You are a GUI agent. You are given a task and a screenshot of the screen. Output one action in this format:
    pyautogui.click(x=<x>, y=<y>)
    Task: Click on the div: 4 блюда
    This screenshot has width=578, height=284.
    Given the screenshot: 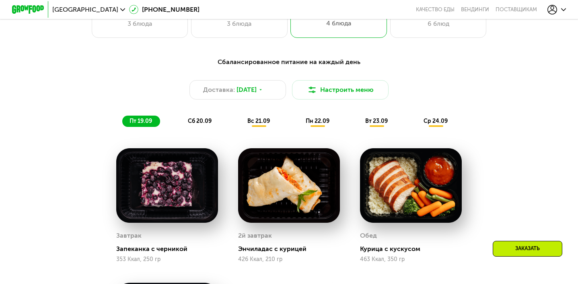 What is the action you would take?
    pyautogui.click(x=339, y=23)
    